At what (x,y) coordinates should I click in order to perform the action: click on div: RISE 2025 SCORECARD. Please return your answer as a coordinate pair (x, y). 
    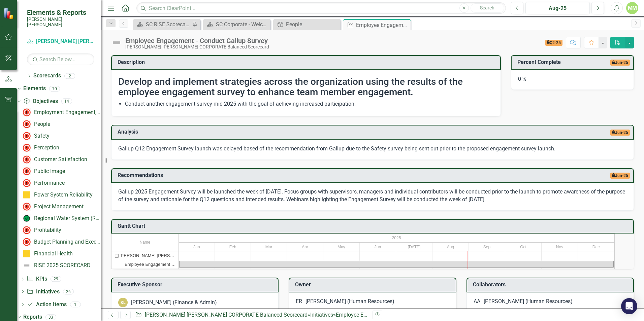
    Looking at the image, I should click on (62, 265).